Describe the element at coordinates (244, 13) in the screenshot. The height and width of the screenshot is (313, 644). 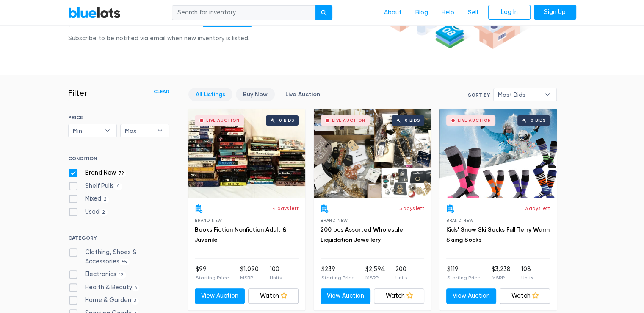
I see `input: Search for inventory` at that location.